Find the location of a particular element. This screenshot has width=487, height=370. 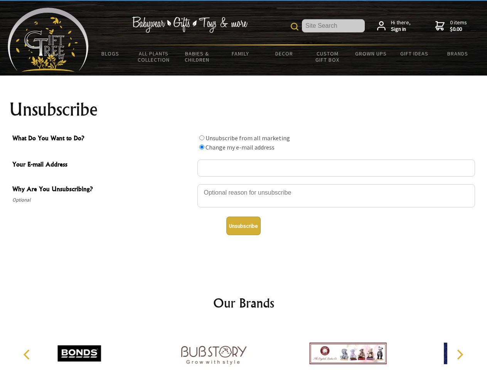

a: Babies & Children is located at coordinates (197, 57).